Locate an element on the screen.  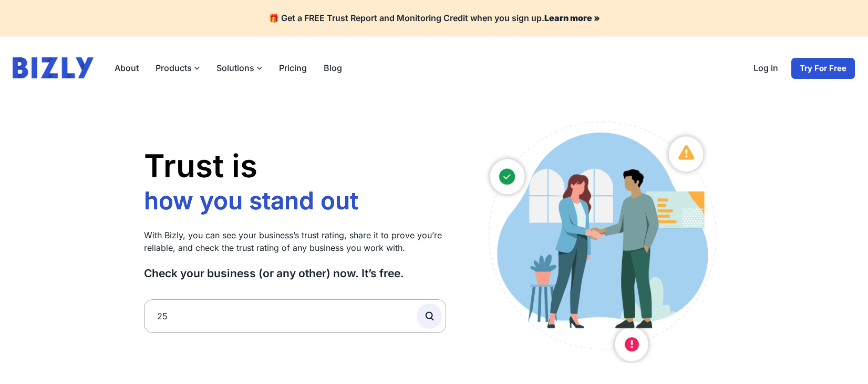
a: About is located at coordinates (127, 68).